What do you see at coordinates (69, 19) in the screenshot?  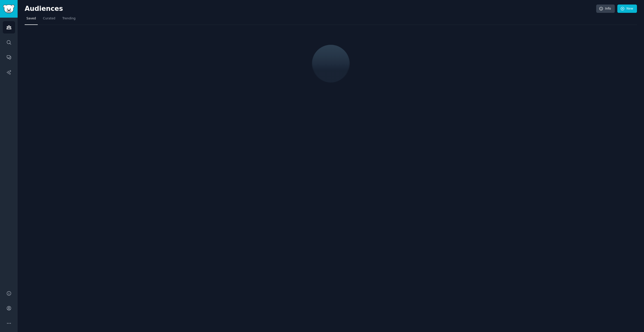 I see `a: Trending` at bounding box center [69, 19].